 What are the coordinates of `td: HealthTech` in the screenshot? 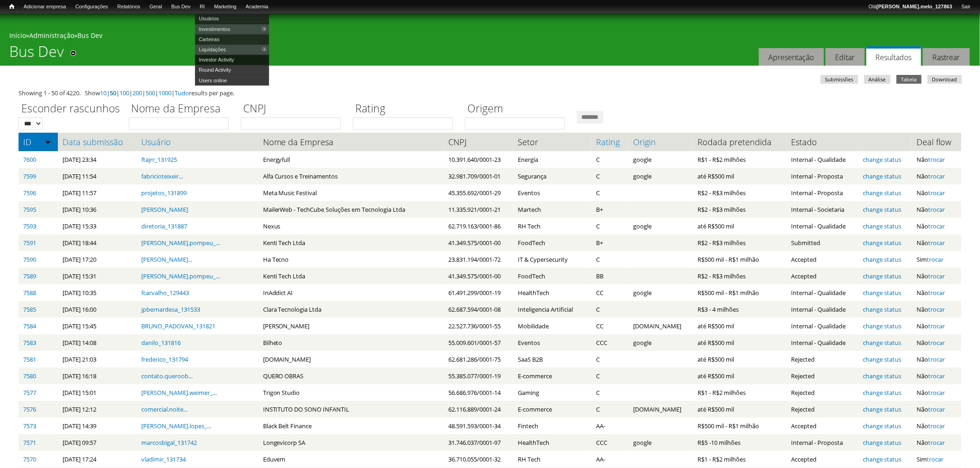 It's located at (553, 443).